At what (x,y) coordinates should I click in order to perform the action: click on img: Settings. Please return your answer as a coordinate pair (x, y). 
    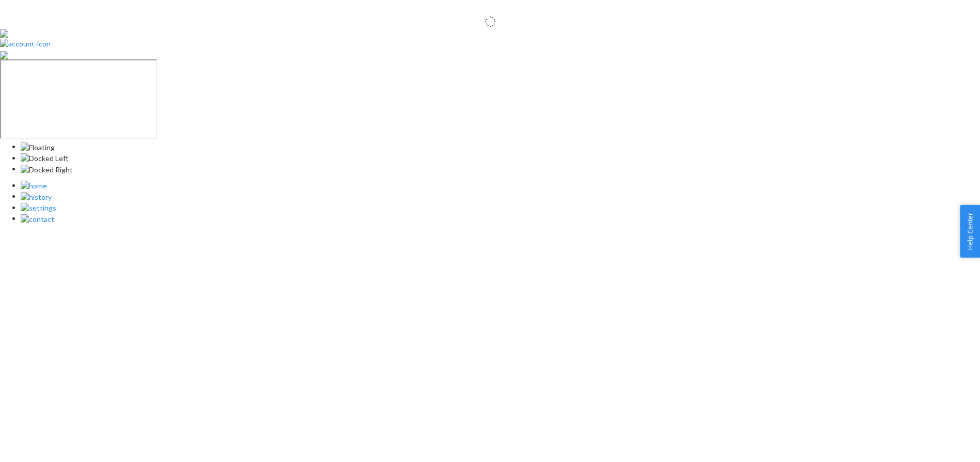
    Looking at the image, I should click on (38, 208).